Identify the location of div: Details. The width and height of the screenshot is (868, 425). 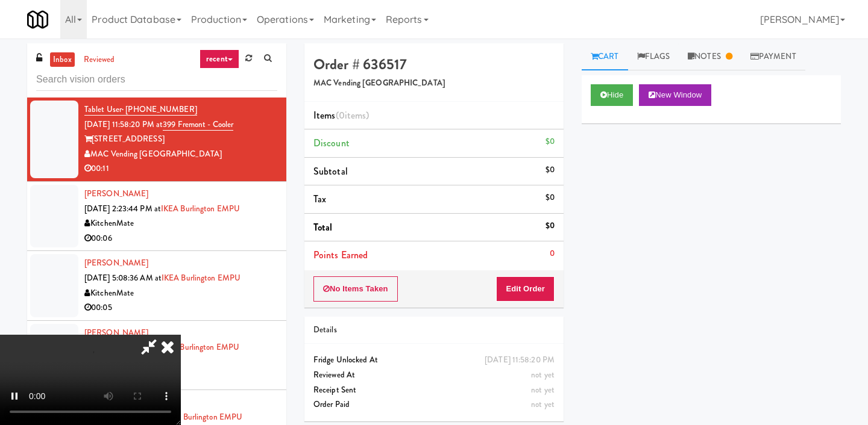
(434, 330).